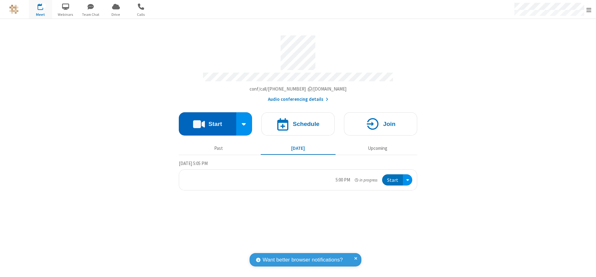  What do you see at coordinates (66, 15) in the screenshot?
I see `span: Webinars` at bounding box center [66, 15].